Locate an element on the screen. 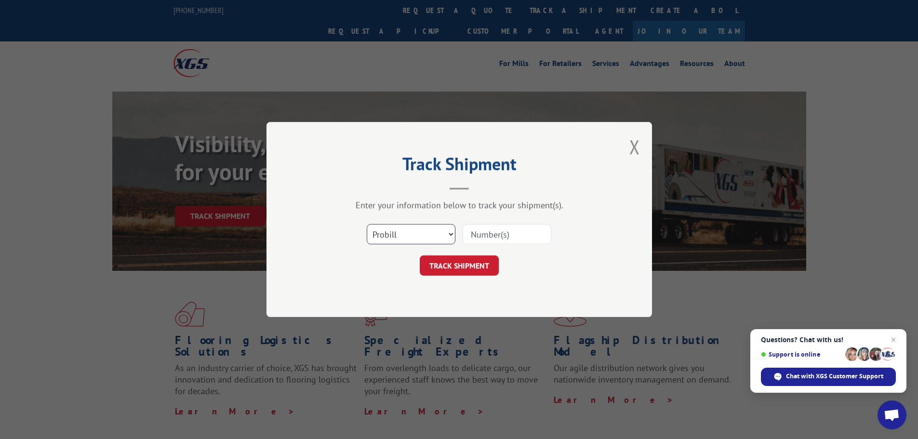  div: Open chat is located at coordinates (892, 415).